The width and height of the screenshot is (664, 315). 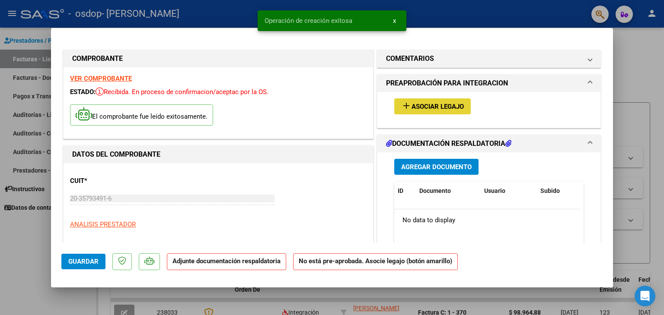 I want to click on button: Guardar, so click(x=83, y=262).